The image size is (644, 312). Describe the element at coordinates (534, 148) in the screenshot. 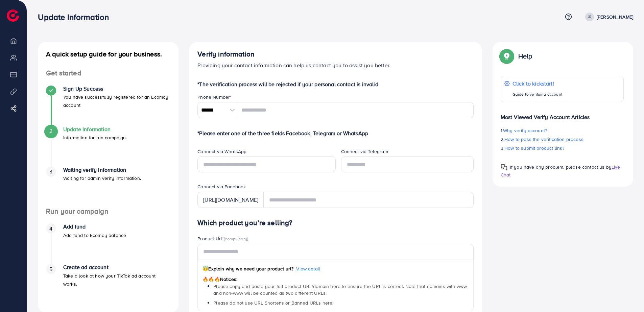

I see `span: How to submit product link?` at that location.